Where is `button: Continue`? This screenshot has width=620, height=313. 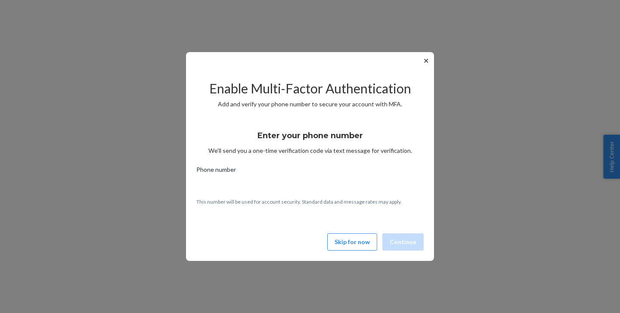 button: Continue is located at coordinates (403, 242).